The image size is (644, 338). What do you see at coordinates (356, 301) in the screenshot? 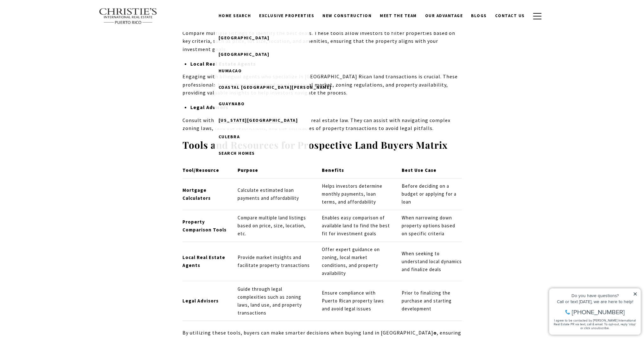
I see `td: Ensure compliance with Puerto Rican property laws and avoid legal issues` at bounding box center [356, 301].